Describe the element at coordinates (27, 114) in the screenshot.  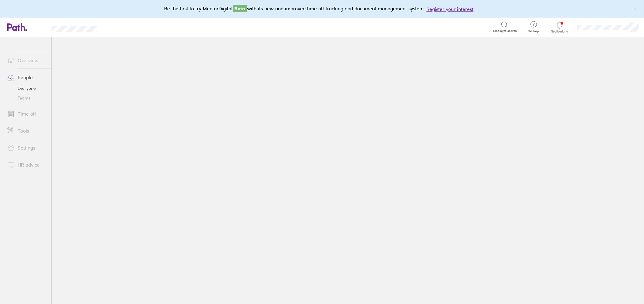
I see `a: Time off` at that location.